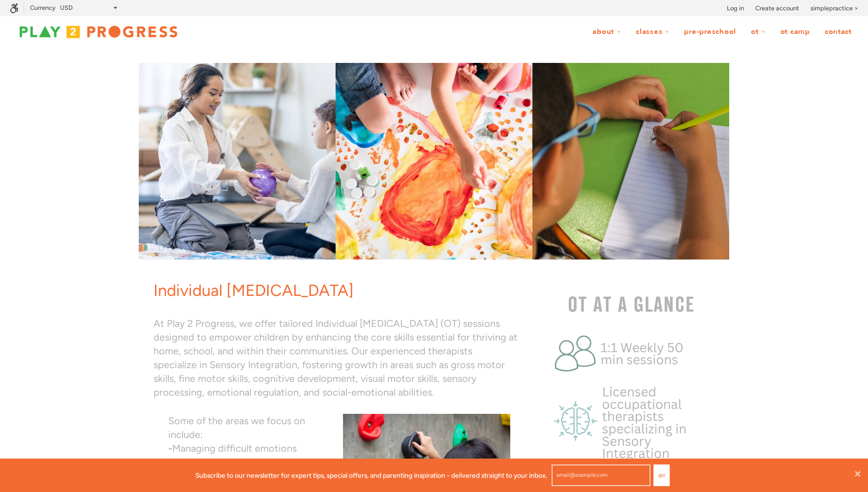  What do you see at coordinates (758, 32) in the screenshot?
I see `a: OT` at bounding box center [758, 32].